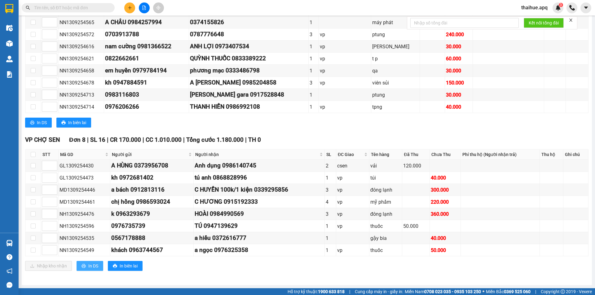  Describe the element at coordinates (81, 83) in the screenshot. I see `td: NN1309254678` at that location.